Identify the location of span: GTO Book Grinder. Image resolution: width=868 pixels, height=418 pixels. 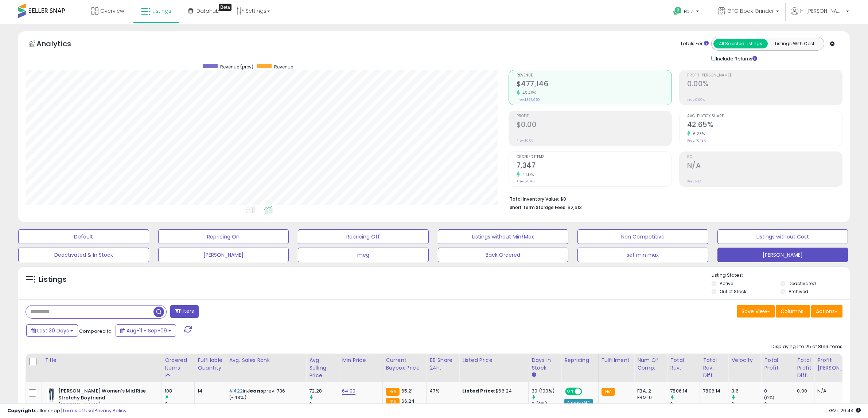
(751, 11).